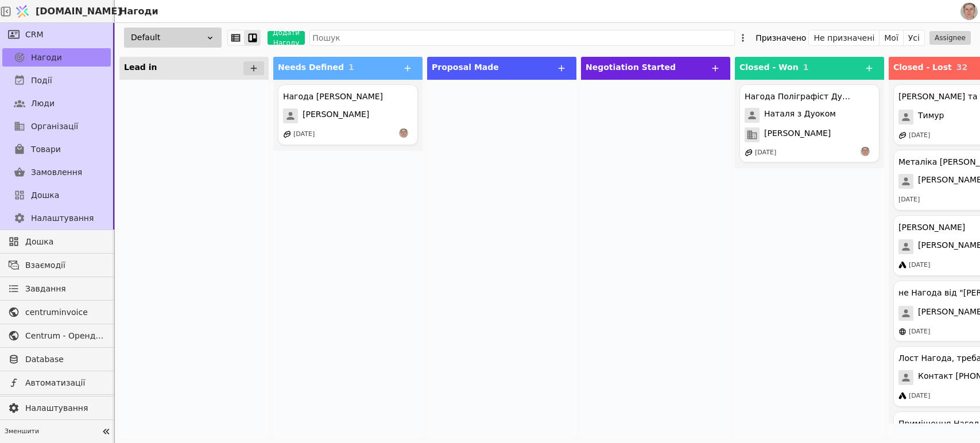 The width and height of the screenshot is (980, 443). Describe the element at coordinates (781, 37) in the screenshot. I see `div: Призначено` at that location.